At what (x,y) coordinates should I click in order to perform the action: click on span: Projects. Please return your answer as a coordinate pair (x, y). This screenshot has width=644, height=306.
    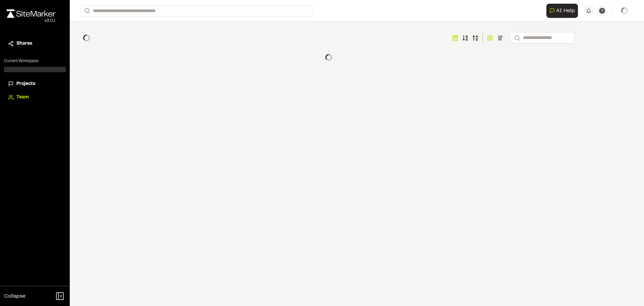
    Looking at the image, I should click on (26, 84).